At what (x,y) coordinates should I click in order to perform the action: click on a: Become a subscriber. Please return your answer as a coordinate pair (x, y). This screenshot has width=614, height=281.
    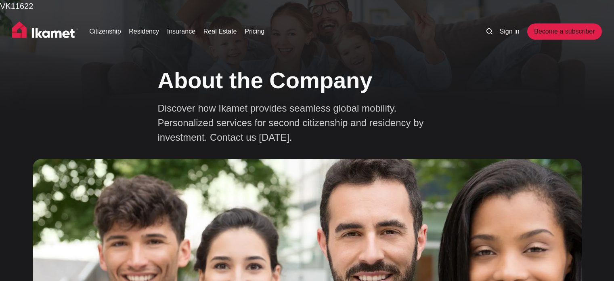
    Looking at the image, I should click on (565, 31).